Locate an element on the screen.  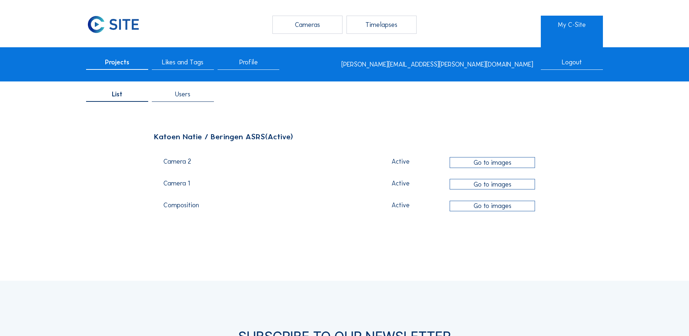
div: Camera 1 is located at coordinates (257, 185).